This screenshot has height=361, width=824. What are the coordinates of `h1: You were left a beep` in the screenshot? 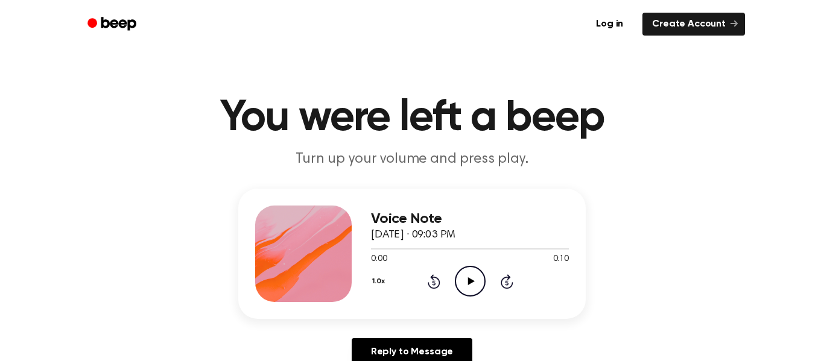 It's located at (412, 118).